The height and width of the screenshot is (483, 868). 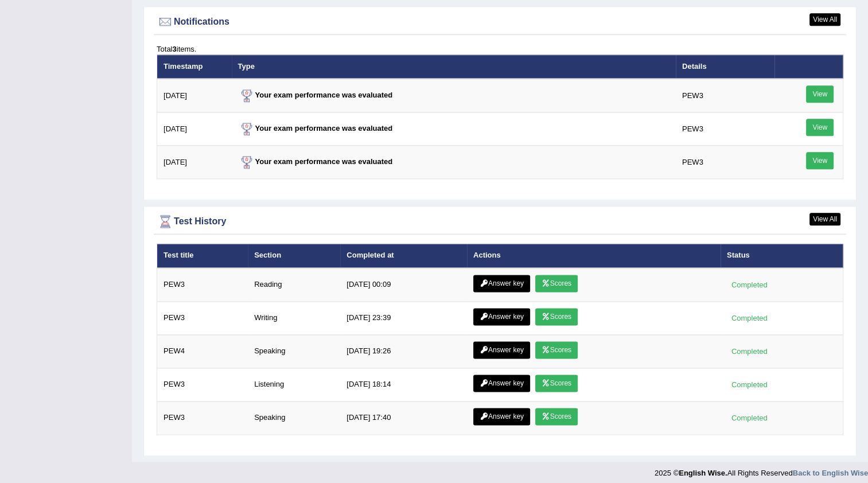 I want to click on div: Notifications, so click(x=499, y=22).